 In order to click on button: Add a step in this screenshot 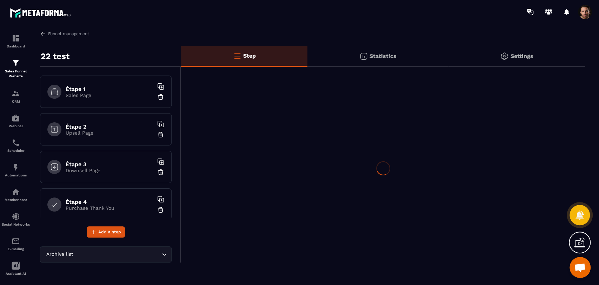, I will do `click(106, 232)`.